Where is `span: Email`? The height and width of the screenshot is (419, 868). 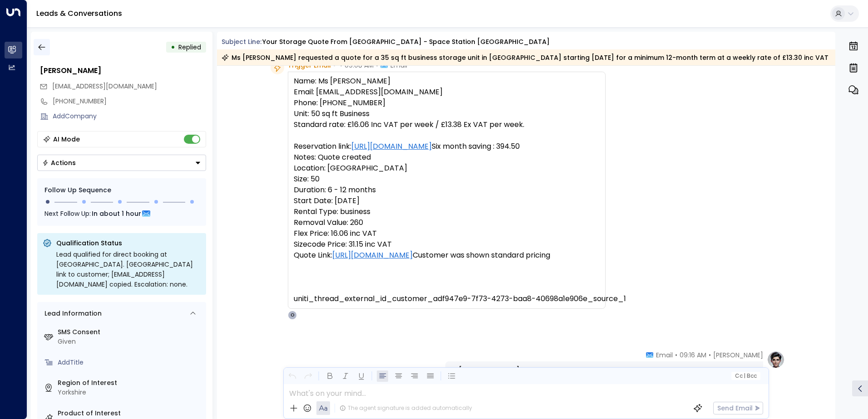 span: Email is located at coordinates (664, 355).